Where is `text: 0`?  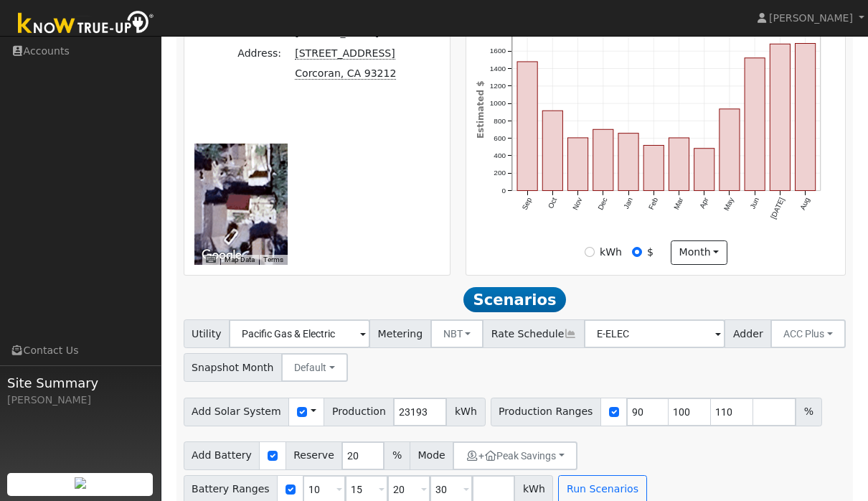 text: 0 is located at coordinates (504, 190).